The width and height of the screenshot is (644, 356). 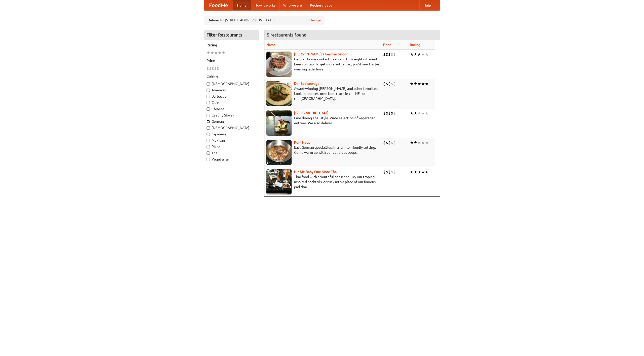 I want to click on b: Der Speisewagen, so click(x=308, y=83).